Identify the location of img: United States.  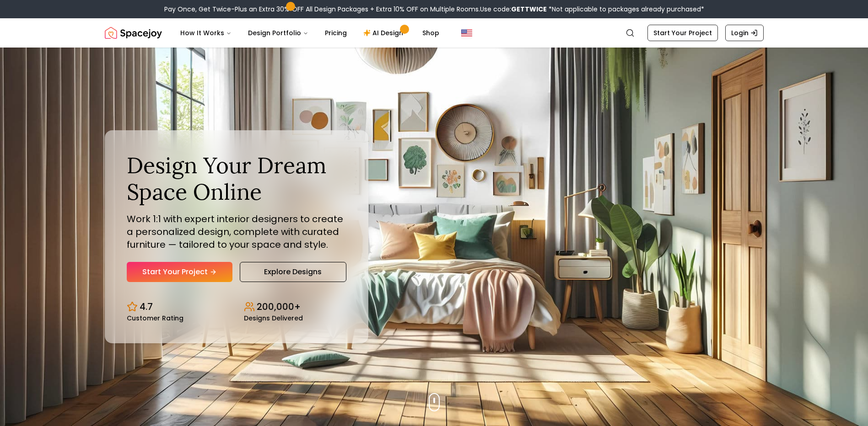
(467, 33).